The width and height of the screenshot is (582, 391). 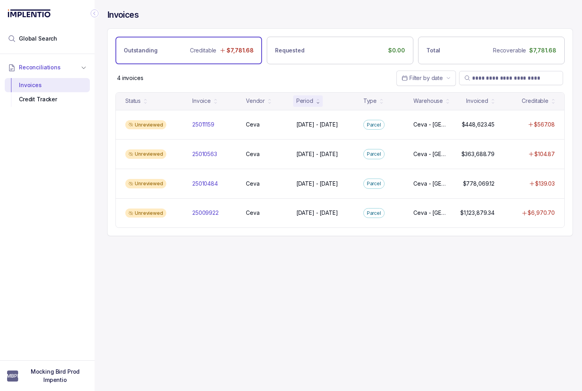 I want to click on button: User initialsMocking Bird Prod Impentio, so click(x=47, y=375).